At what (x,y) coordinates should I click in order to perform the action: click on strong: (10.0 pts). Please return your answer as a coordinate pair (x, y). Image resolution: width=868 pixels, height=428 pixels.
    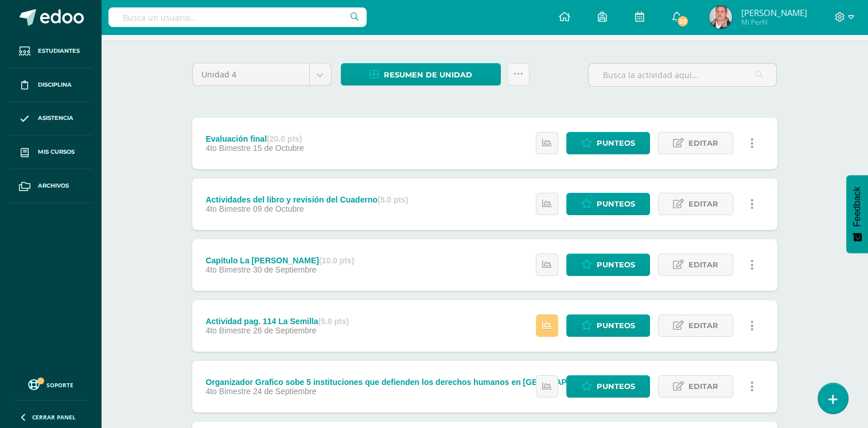
    Looking at the image, I should click on (337, 261).